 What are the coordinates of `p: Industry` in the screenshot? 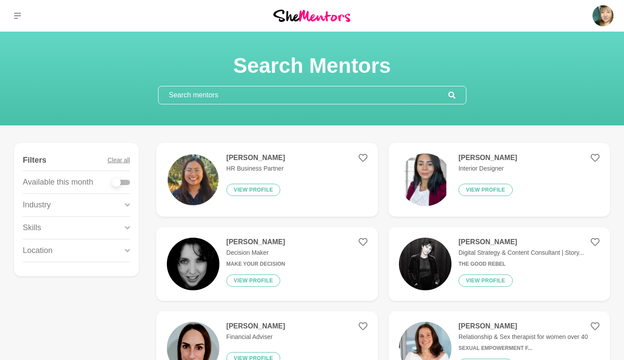 It's located at (37, 205).